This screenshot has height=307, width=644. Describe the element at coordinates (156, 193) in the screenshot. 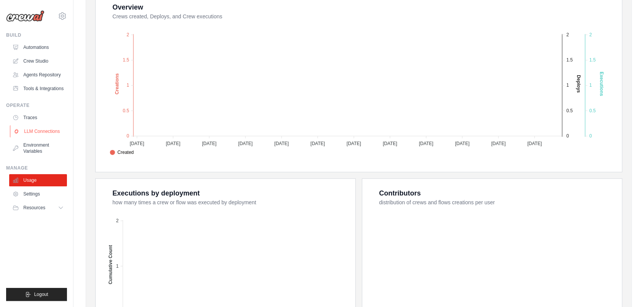

I see `div: Executions by deployment` at that location.